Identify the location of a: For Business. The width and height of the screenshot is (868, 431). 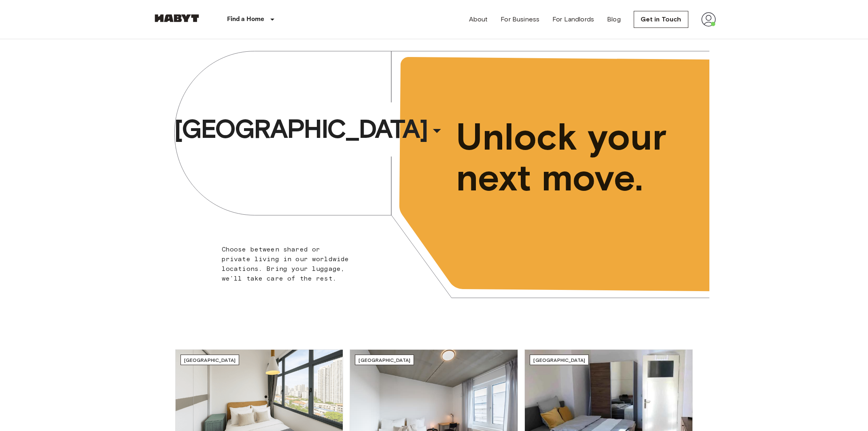
(520, 19).